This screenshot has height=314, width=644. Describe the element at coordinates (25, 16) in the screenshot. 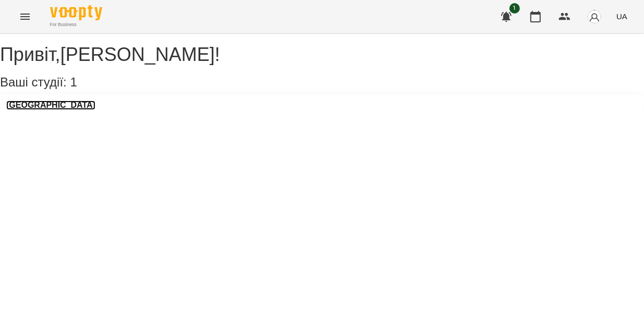

I see `button: Menu` at that location.